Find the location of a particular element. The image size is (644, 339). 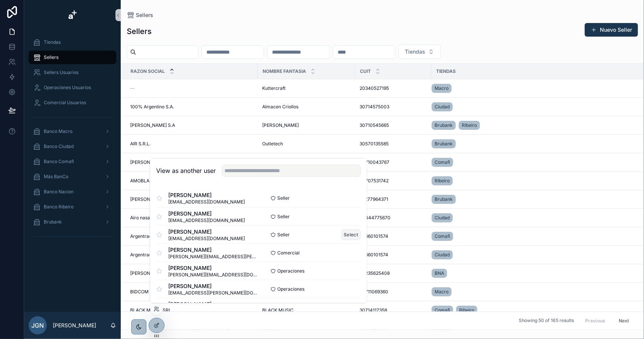

span: 30711069360 is located at coordinates (374, 292).